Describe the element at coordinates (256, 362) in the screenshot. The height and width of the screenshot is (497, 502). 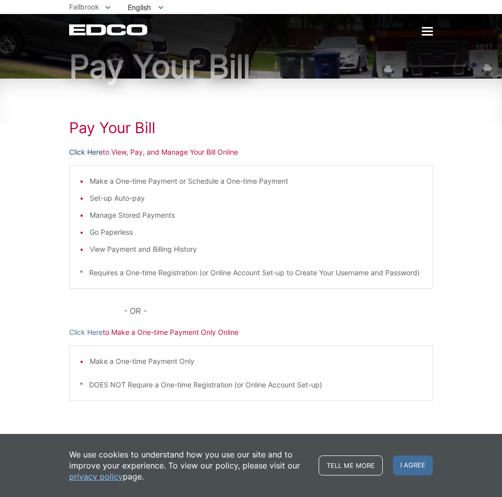
I see `li: Make a One-time Payment Only` at that location.